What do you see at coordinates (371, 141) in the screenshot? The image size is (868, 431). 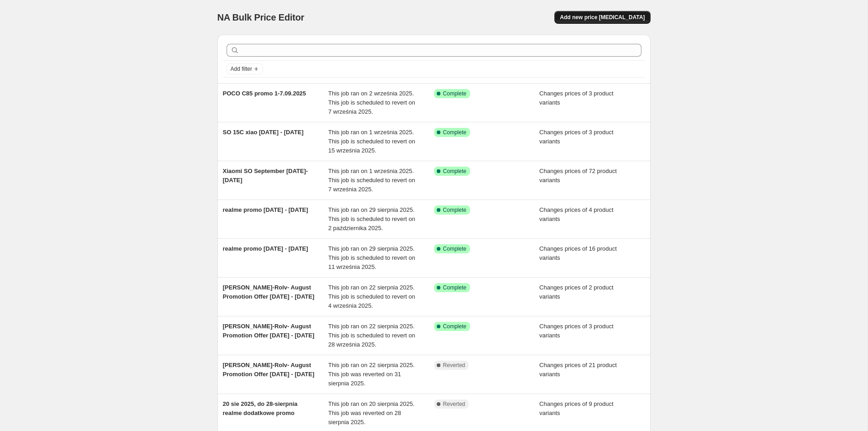 I see `span: This job ran on 1 września 2025. This job is scheduled to revert on 15 września 2025.` at bounding box center [371, 141].